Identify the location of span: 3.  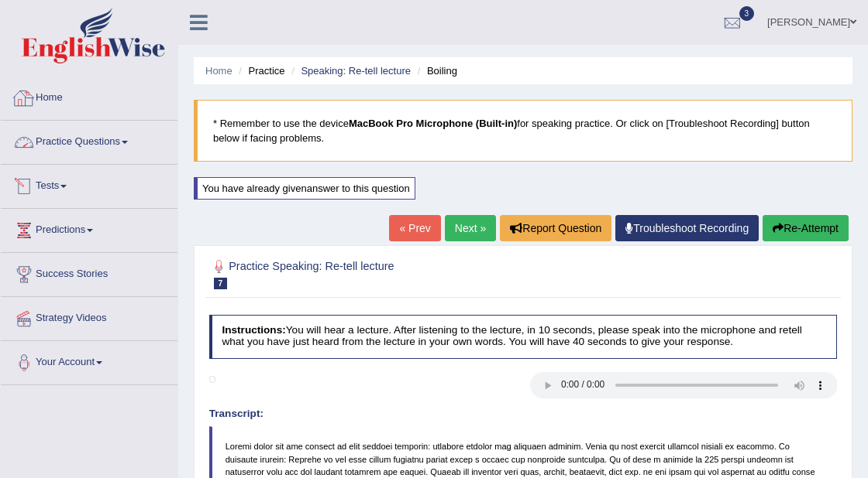
(747, 13).